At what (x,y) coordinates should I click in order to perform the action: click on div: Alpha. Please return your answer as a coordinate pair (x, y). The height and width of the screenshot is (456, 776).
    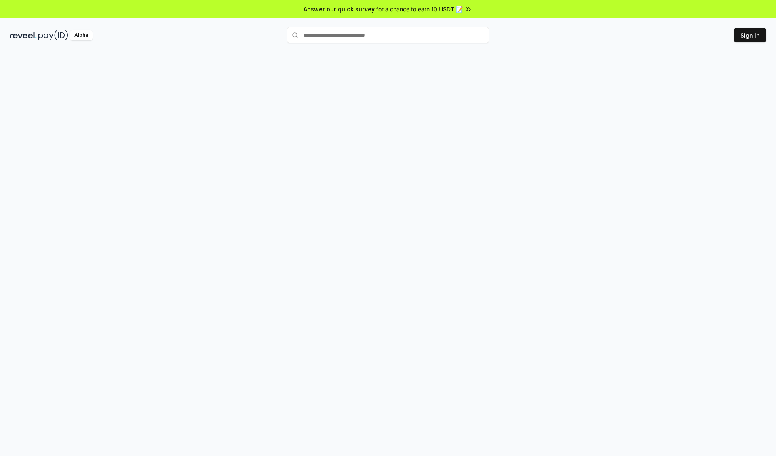
    Looking at the image, I should click on (81, 35).